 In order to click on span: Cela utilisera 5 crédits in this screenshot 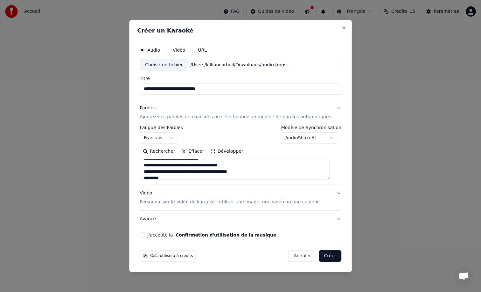, I will do `click(172, 256)`.